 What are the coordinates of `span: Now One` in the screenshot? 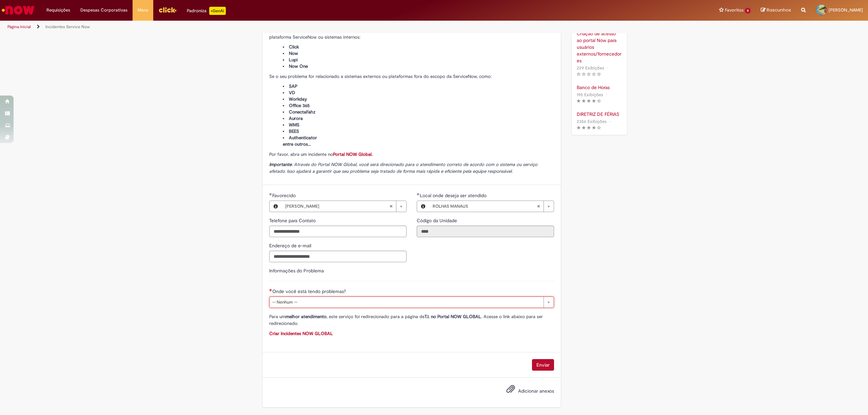 It's located at (298, 66).